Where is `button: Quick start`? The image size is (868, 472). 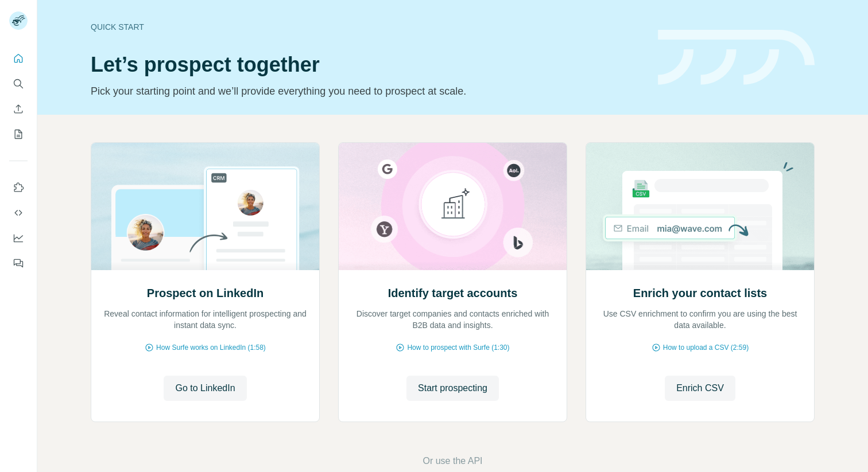
button: Quick start is located at coordinates (18, 58).